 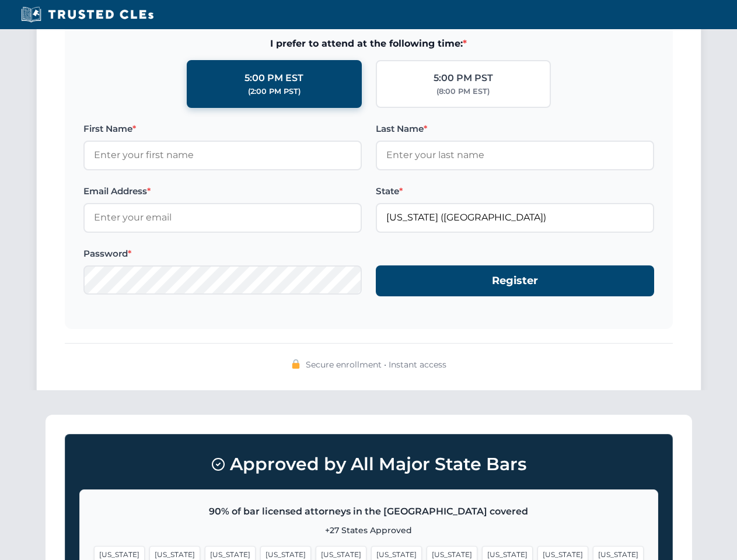 What do you see at coordinates (515, 281) in the screenshot?
I see `button: Register` at bounding box center [515, 281].